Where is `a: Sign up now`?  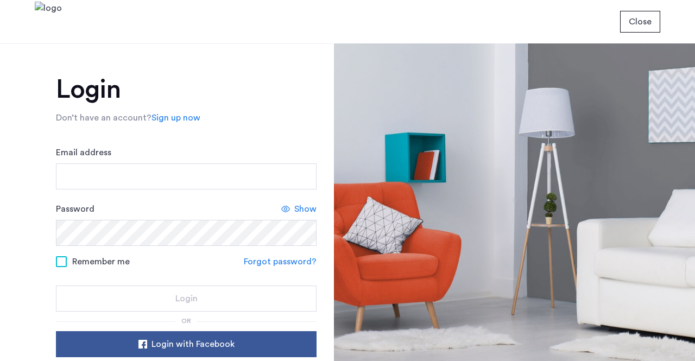 a: Sign up now is located at coordinates (176, 118).